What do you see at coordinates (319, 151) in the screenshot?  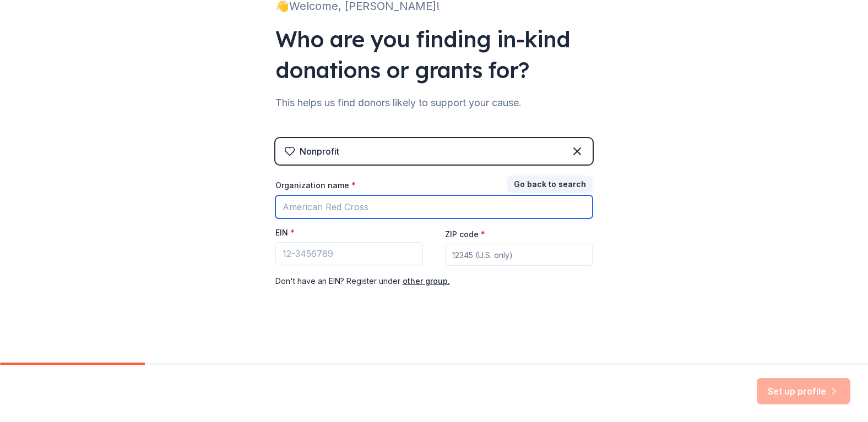 I see `div: Nonprofit` at bounding box center [319, 151].